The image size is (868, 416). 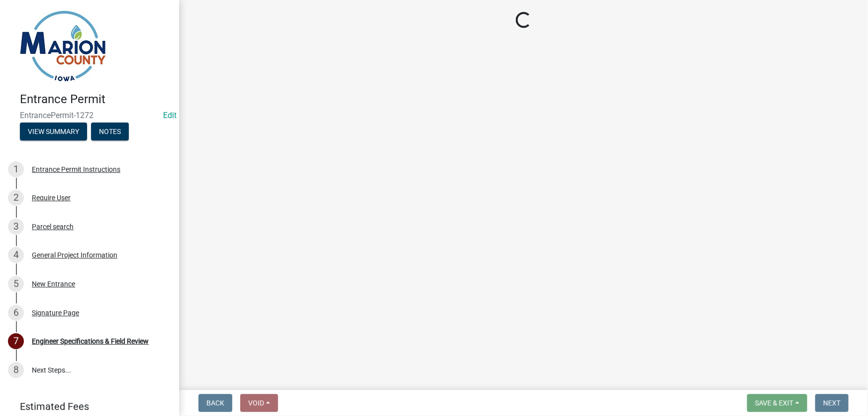 I want to click on button: Back, so click(x=215, y=403).